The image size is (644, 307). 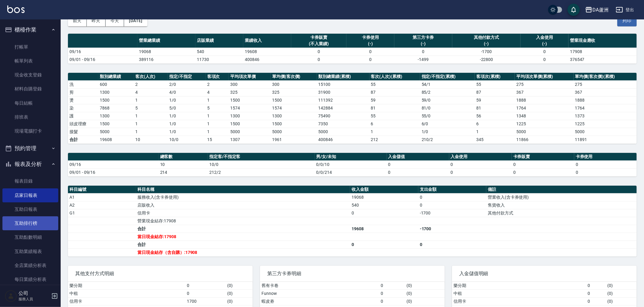 What do you see at coordinates (267, 41) in the screenshot?
I see `th: 業績收入` at bounding box center [267, 41].